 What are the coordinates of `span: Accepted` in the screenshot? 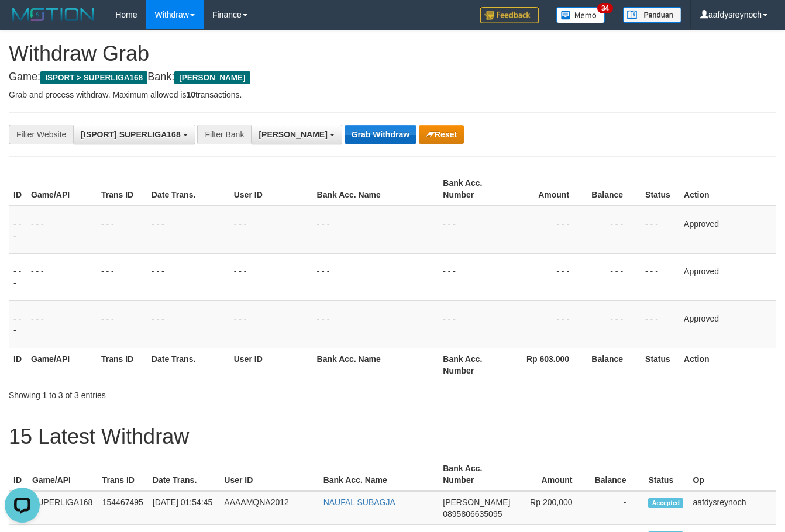 It's located at (665, 503).